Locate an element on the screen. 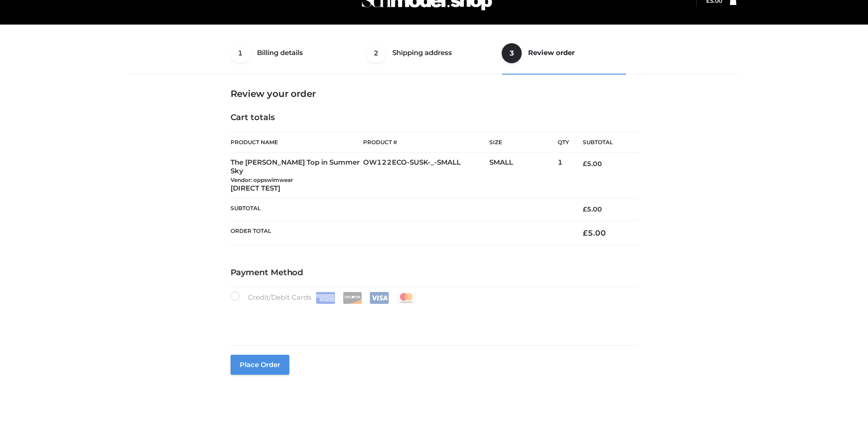  td: SMALL is located at coordinates (524, 176).